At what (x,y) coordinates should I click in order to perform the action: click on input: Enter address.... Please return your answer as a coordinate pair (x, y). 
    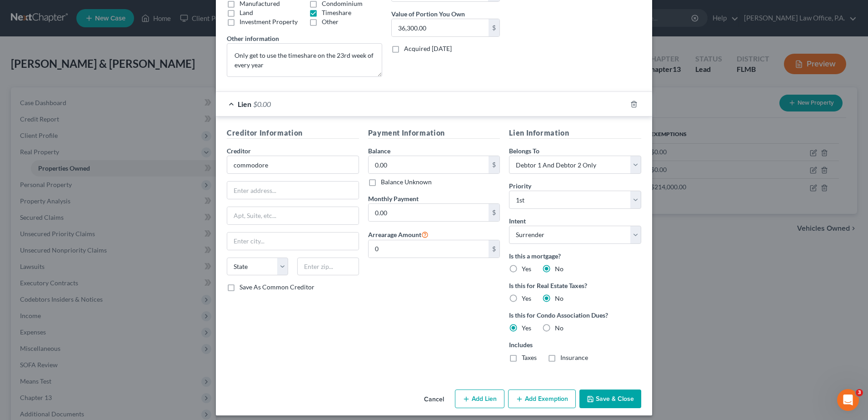
    Looking at the image, I should click on (293, 190).